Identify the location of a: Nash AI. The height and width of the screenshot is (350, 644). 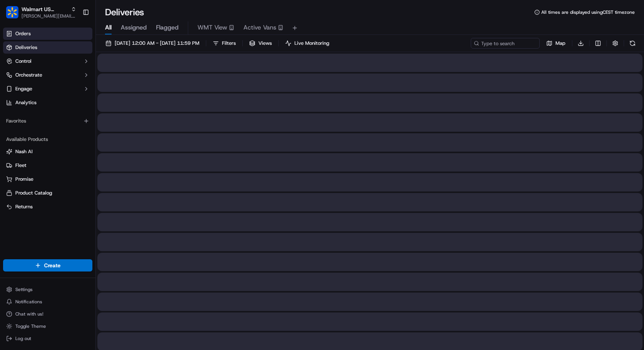
(48, 152).